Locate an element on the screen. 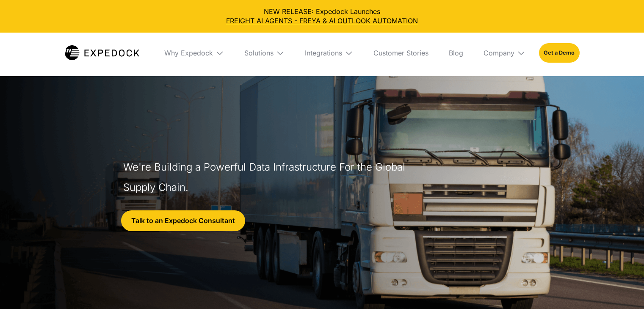 The image size is (644, 309). a: FREIGHT AI AGENTS - FREYA & AI OUTLOOK AUTOMATION is located at coordinates (322, 21).